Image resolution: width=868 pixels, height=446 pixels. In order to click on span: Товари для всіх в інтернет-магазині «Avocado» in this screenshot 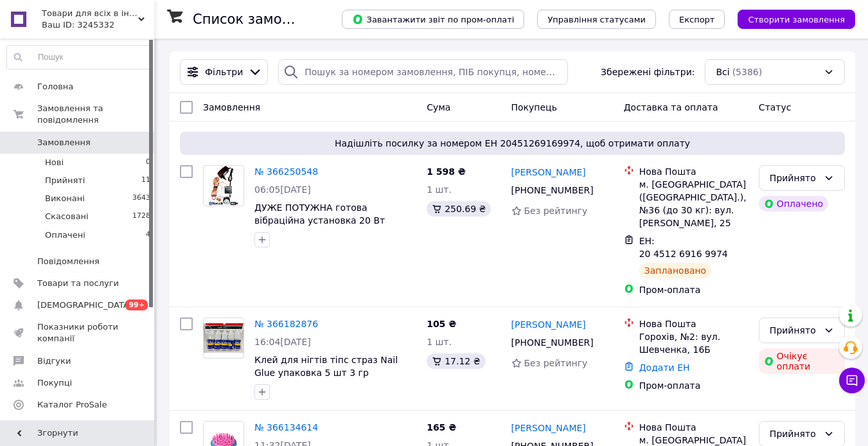, I will do `click(90, 14)`.